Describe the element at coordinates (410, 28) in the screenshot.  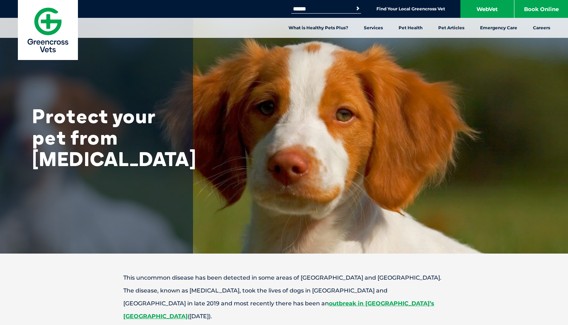
I see `a: Pet Health` at that location.